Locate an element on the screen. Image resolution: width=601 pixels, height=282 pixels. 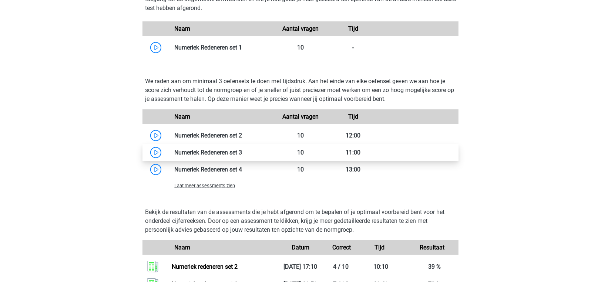
div: Correct is located at coordinates (339, 248).